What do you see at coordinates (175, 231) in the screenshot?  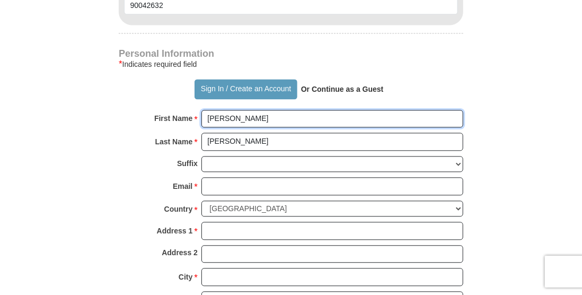 I see `strong: Address 1` at bounding box center [175, 231].